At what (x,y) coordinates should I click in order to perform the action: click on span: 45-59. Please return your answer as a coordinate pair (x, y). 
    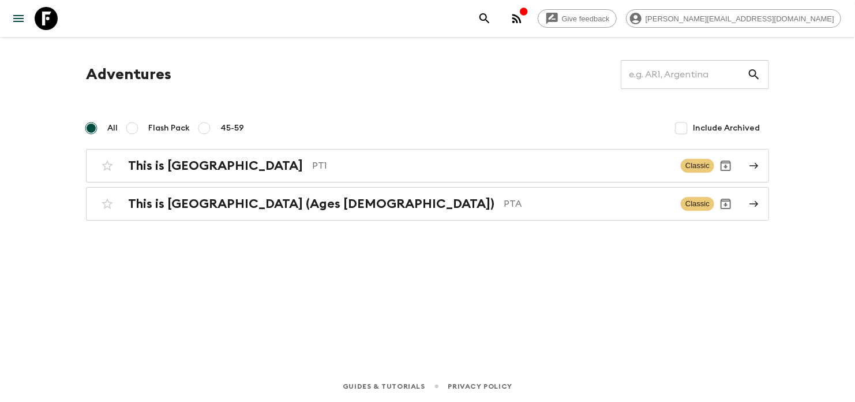
    Looking at the image, I should click on (232, 128).